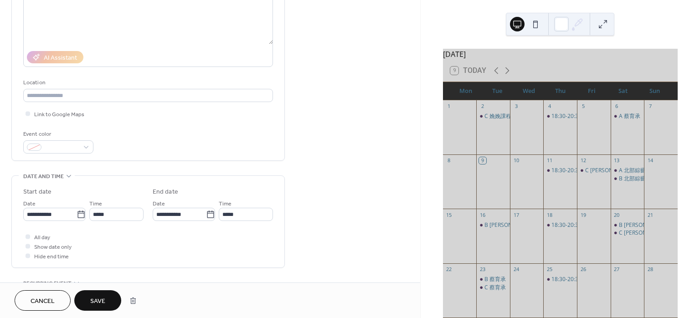 Image resolution: width=700 pixels, height=318 pixels. What do you see at coordinates (482, 160) in the screenshot?
I see `div: 9` at bounding box center [482, 160].